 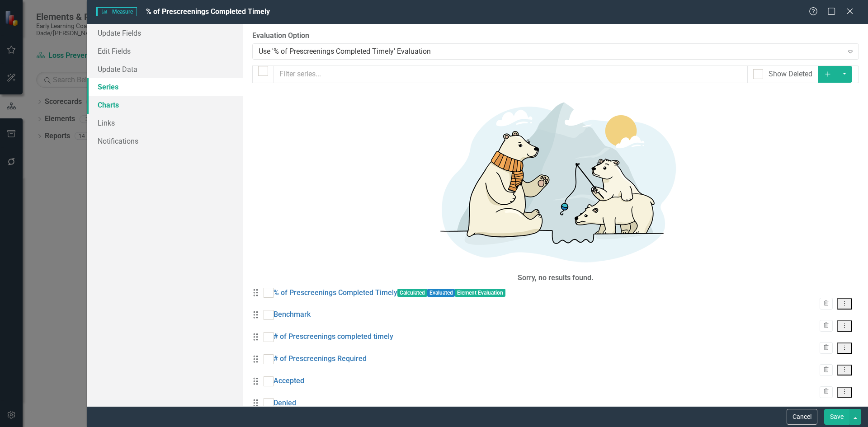 I want to click on a: # of Prescreenings completed timely, so click(x=333, y=337).